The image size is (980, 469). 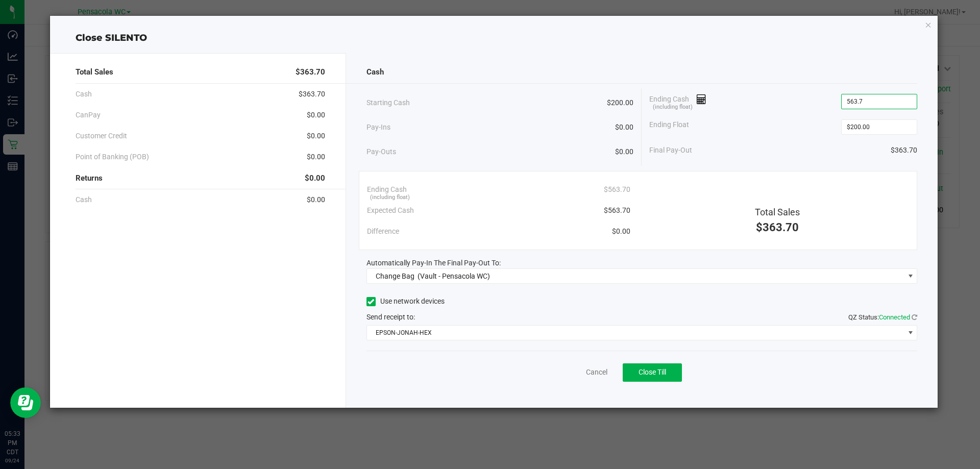 I want to click on a: Cancel, so click(x=596, y=372).